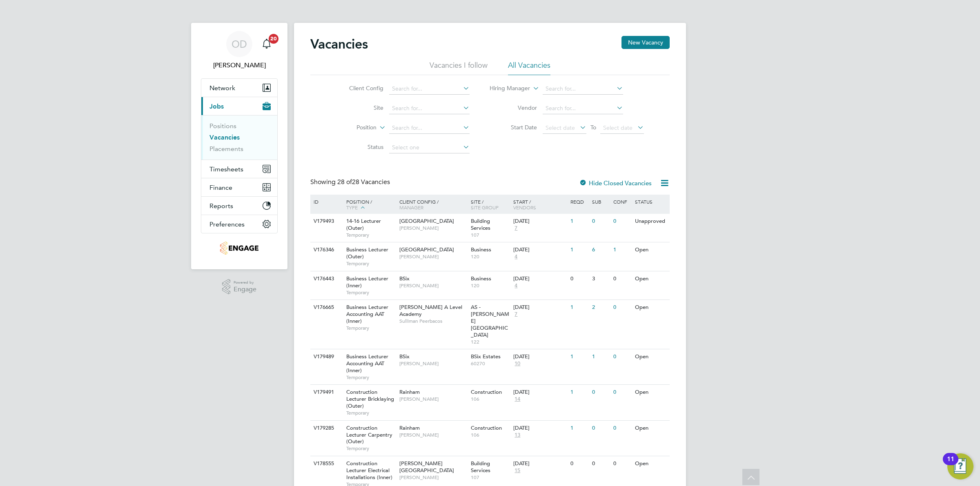 This screenshot has width=980, height=486. What do you see at coordinates (411, 208) in the screenshot?
I see `span: Manager` at bounding box center [411, 208].